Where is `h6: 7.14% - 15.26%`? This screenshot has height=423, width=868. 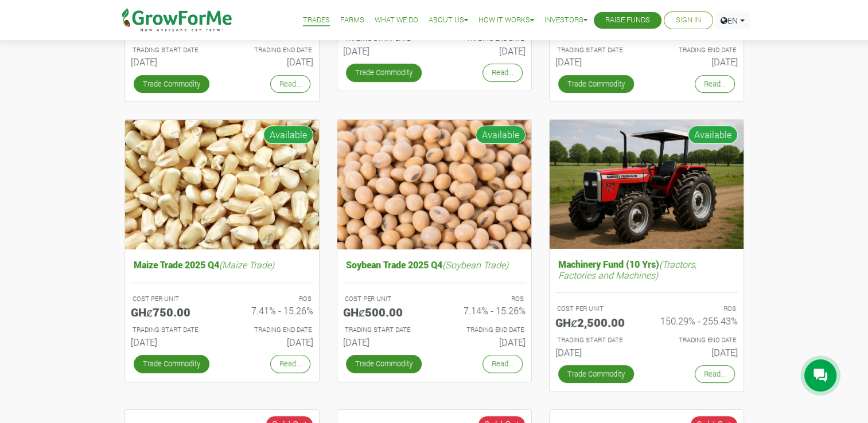 h6: 7.14% - 15.26% is located at coordinates (484, 310).